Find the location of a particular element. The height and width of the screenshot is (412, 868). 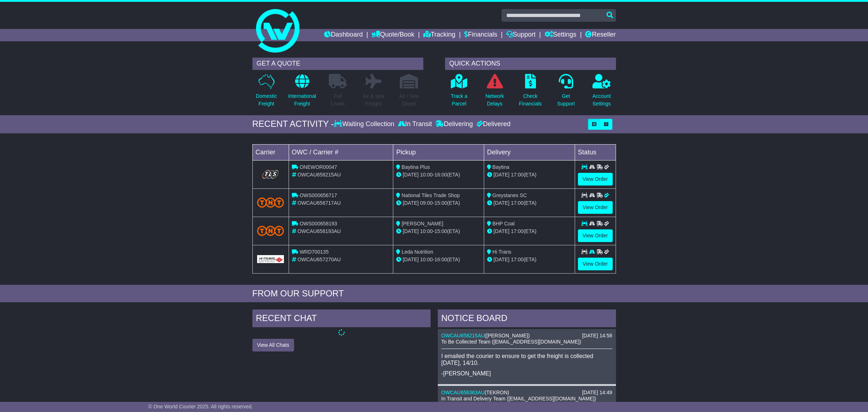

span: 09:00 is located at coordinates (426, 203).